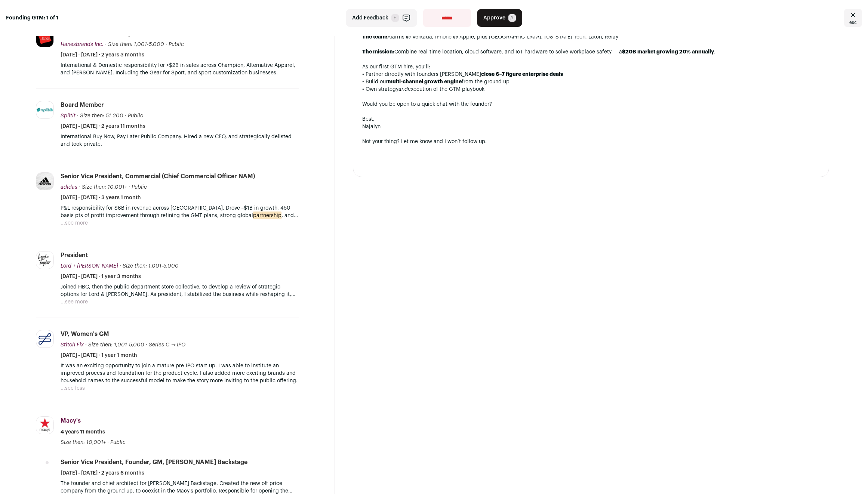 The width and height of the screenshot is (868, 494). I want to click on div: Combine real-time location, cloud software, and IoT hardware to solve workplace safety — a ., so click(591, 52).